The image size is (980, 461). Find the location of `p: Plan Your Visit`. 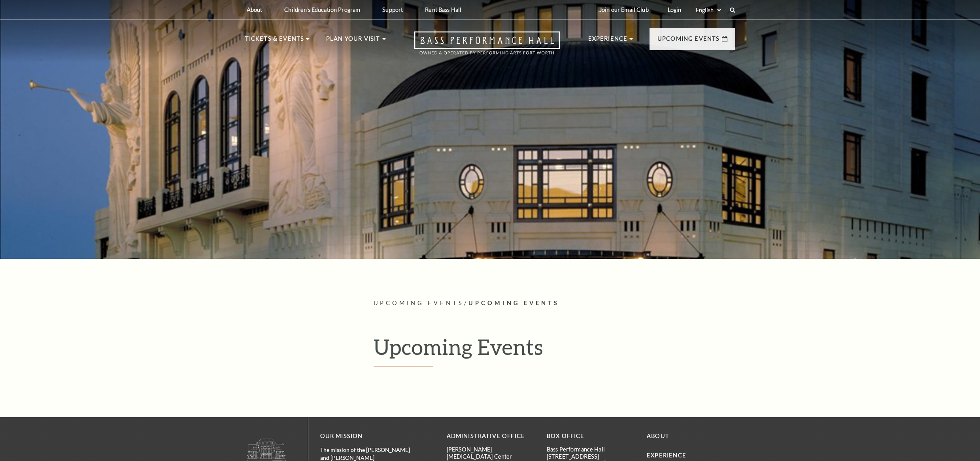

p: Plan Your Visit is located at coordinates (353, 41).